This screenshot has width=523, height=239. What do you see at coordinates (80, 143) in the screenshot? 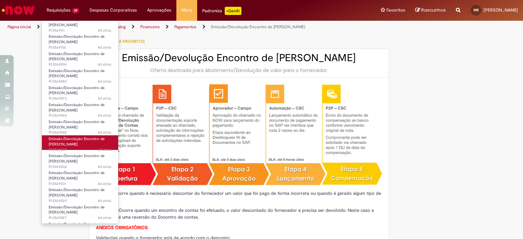
I see `a: Aberto R13569039 : Emissão/Devolução Encontro de Contas Fornecedor` at bounding box center [80, 143].